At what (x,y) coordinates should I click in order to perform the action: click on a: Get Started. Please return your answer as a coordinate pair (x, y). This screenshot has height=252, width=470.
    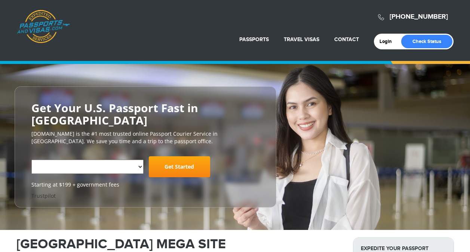
    Looking at the image, I should click on (179, 167).